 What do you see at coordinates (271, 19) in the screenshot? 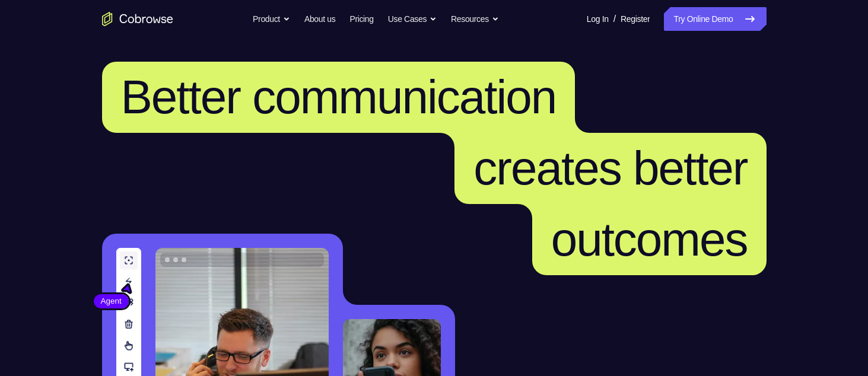
I see `button: Product` at bounding box center [271, 19].